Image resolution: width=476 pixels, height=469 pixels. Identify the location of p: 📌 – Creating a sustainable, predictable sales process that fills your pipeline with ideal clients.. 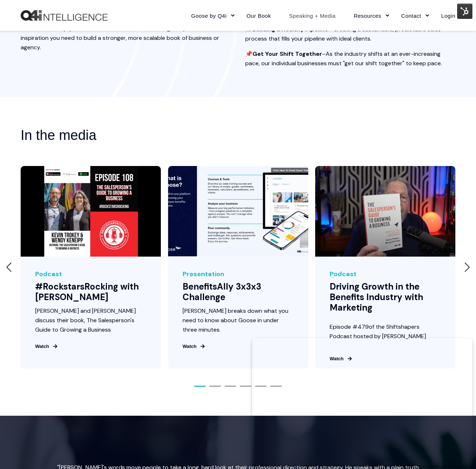
(350, 34).